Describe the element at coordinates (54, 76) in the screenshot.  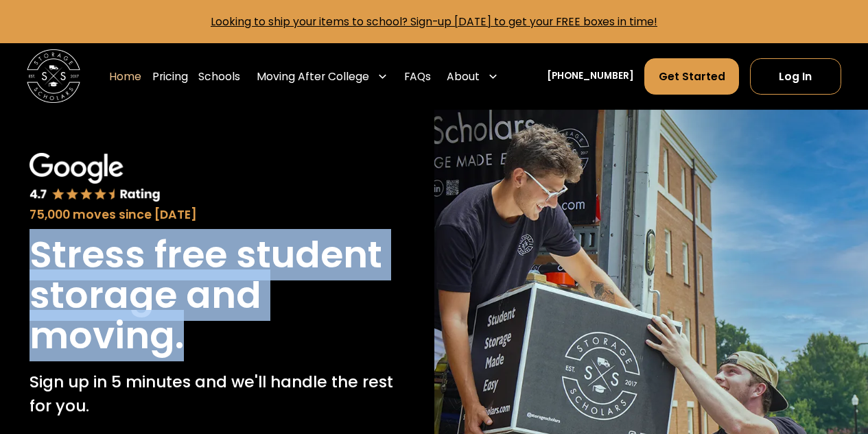
I see `img: Storage Scholars main logo` at that location.